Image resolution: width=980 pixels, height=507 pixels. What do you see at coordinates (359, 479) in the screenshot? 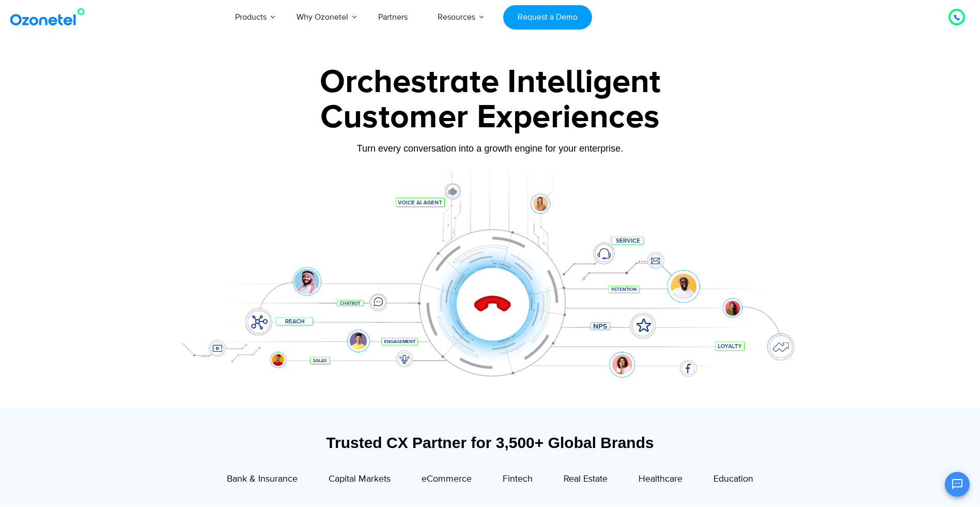
I see `span: Capital Markets` at bounding box center [359, 479].